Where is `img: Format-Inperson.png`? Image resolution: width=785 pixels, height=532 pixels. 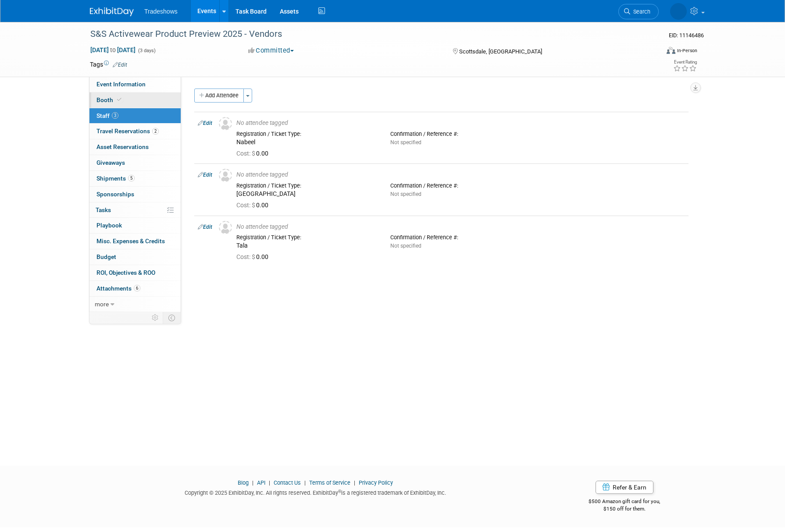
img: Format-Inperson.png is located at coordinates (671, 50).